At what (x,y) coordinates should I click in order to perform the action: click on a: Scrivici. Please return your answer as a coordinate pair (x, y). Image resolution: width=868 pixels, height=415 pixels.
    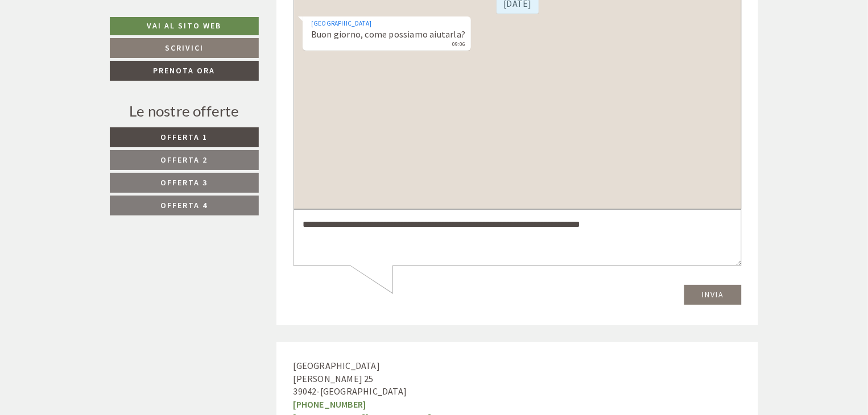
    Looking at the image, I should click on (184, 48).